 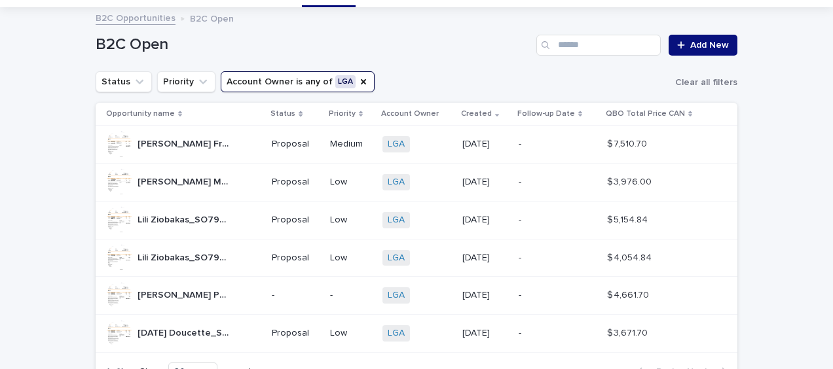 I want to click on a: B2C Opportunities, so click(x=135, y=17).